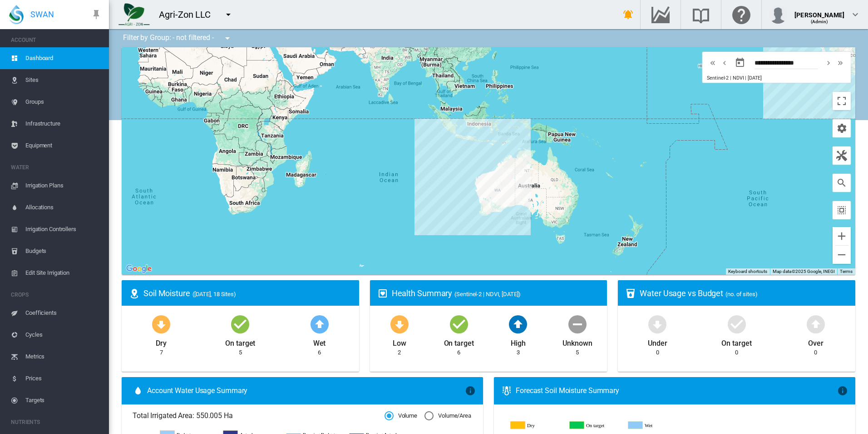  I want to click on div: High, so click(518, 341).